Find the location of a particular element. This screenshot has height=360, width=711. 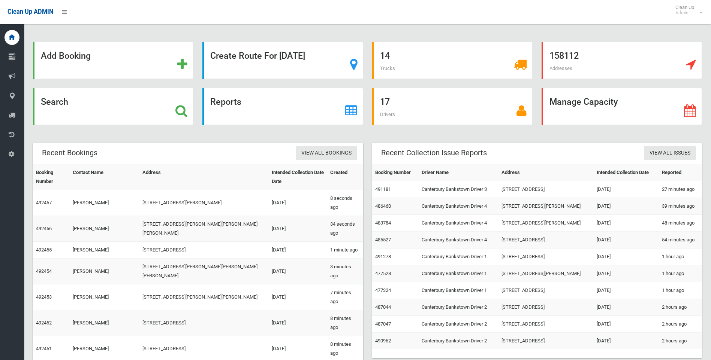

a: Manage Capacity is located at coordinates (622, 106).